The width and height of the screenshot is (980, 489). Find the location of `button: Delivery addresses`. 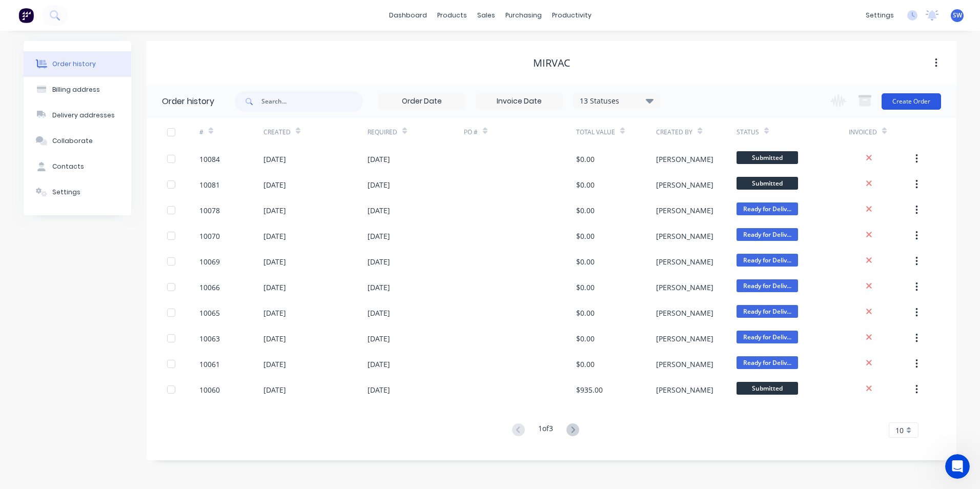

button: Delivery addresses is located at coordinates (77, 115).